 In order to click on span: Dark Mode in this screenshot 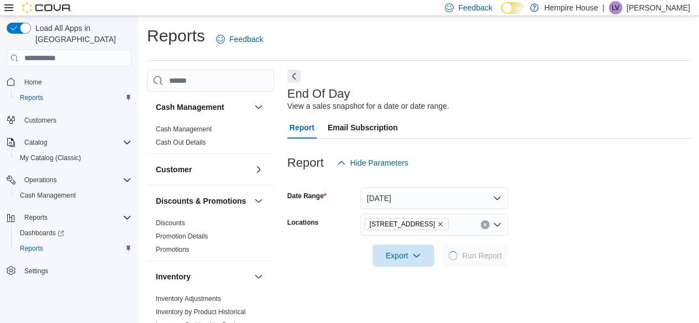, I will do `click(501, 14)`.